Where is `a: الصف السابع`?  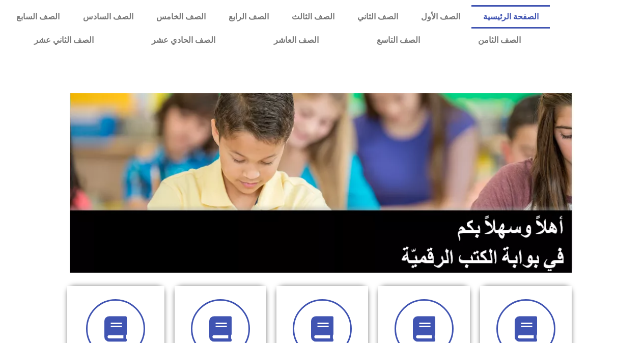
a: الصف السابع is located at coordinates (38, 17).